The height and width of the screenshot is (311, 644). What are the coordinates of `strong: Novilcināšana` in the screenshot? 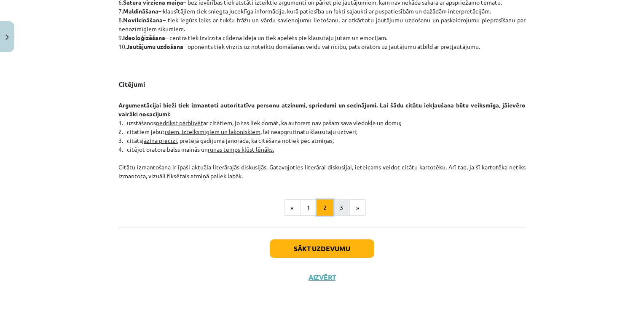 It's located at (143, 20).